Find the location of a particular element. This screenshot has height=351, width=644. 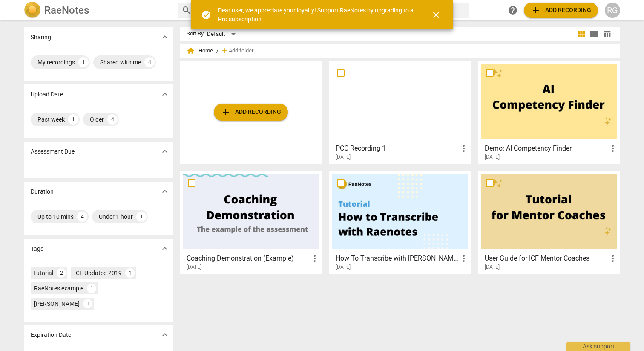

span: view_module is located at coordinates (582, 34).